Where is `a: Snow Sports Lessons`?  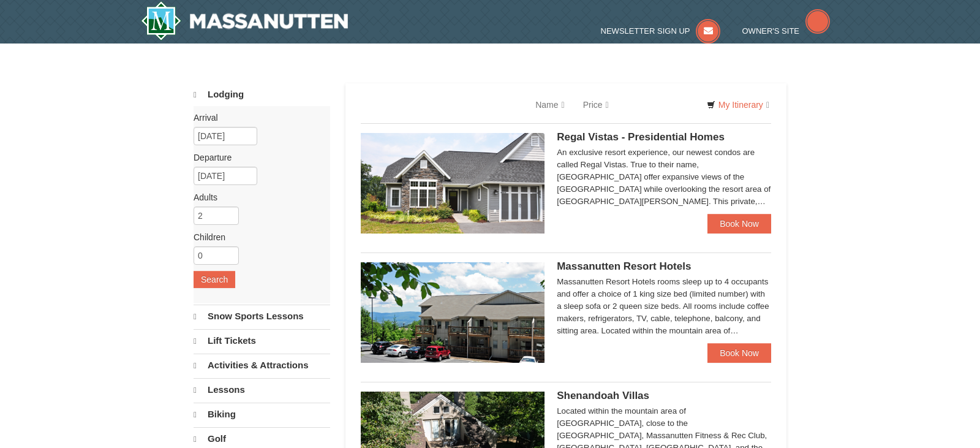
a: Snow Sports Lessons is located at coordinates (262, 316).